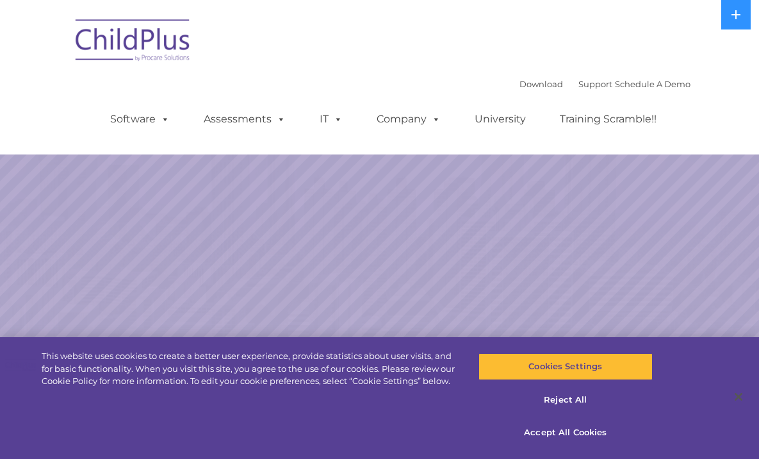 The width and height of the screenshot is (759, 459). What do you see at coordinates (245, 119) in the screenshot?
I see `a: Assessments` at bounding box center [245, 119].